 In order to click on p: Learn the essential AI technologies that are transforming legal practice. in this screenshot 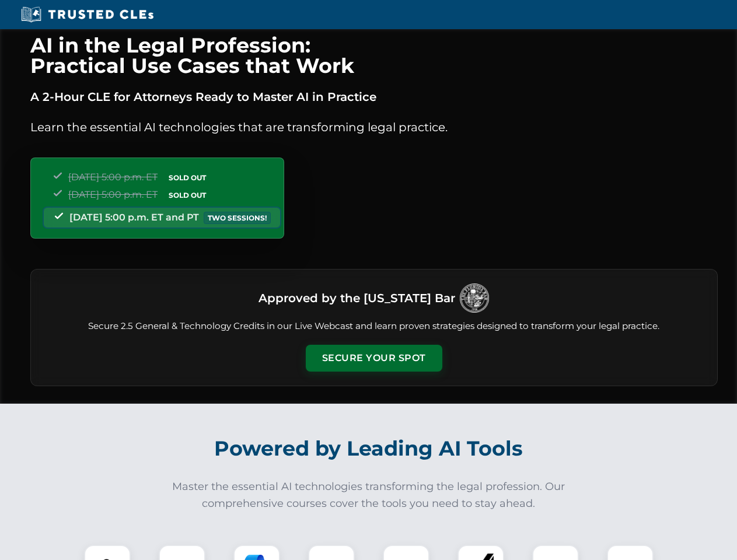, I will do `click(374, 127)`.